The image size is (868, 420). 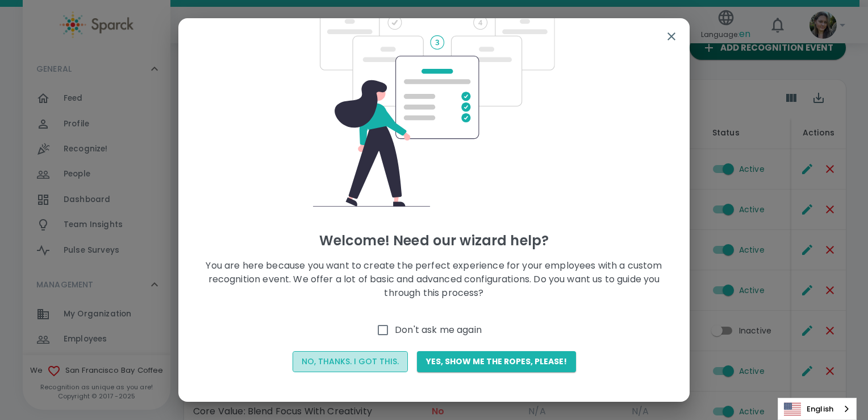 What do you see at coordinates (817, 408) in the screenshot?
I see `div: Language` at bounding box center [817, 408].